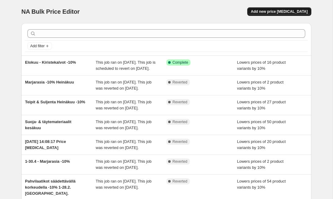  I want to click on span: Lowers prices of 16 product variants by 10%, so click(261, 65).